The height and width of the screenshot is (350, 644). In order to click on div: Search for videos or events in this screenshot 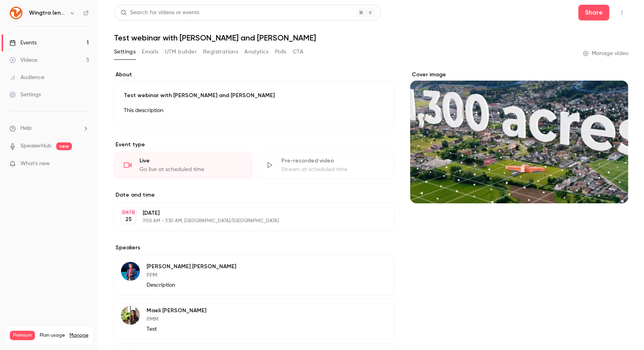, I will do `click(160, 12)`.